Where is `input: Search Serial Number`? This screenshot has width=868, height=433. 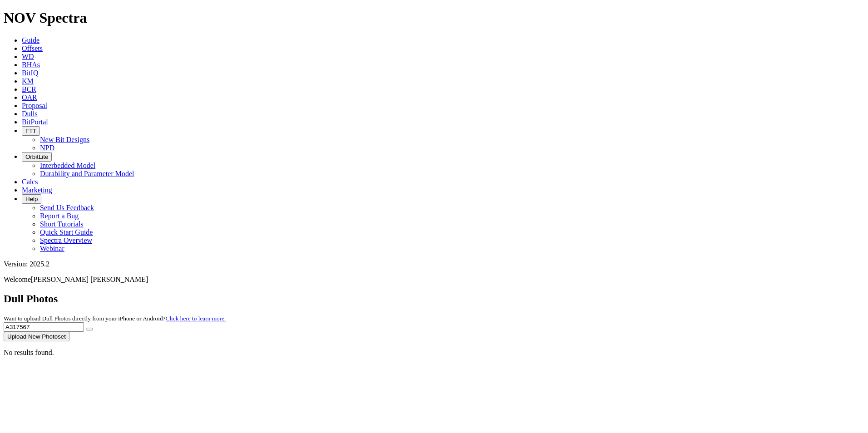
input: Search Serial Number is located at coordinates (44, 326).